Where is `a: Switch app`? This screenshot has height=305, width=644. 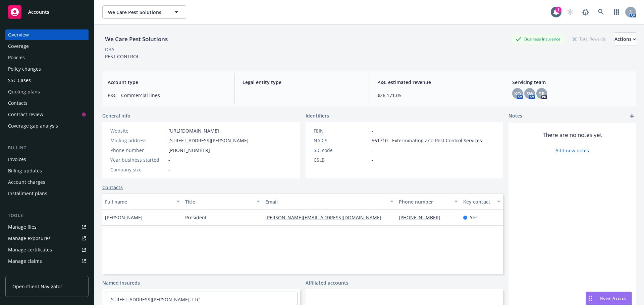
a: Switch app is located at coordinates (617, 12).